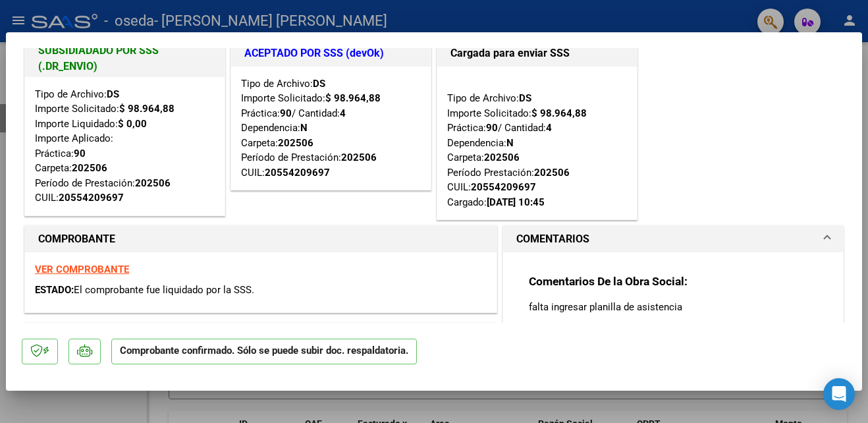 The width and height of the screenshot is (868, 423). What do you see at coordinates (673, 240) in the screenshot?
I see `mat-expansion-panel-header: COMENTARIOS` at bounding box center [673, 240].